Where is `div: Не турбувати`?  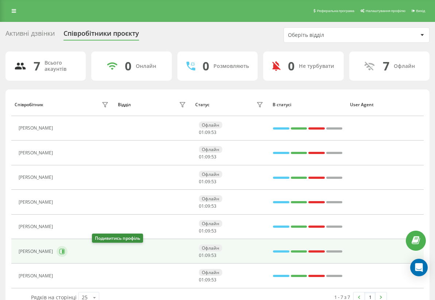
div: Не турбувати is located at coordinates (317, 66).